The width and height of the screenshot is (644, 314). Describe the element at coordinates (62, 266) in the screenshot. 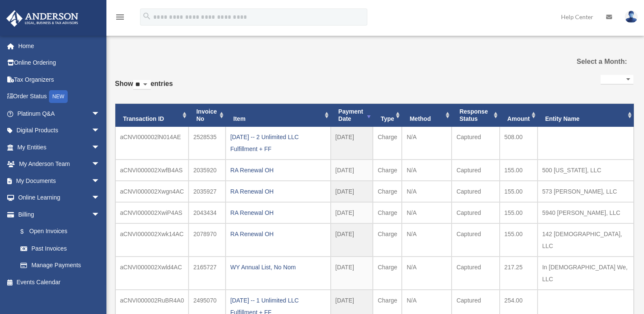

I see `a: Manage Payments` at that location.